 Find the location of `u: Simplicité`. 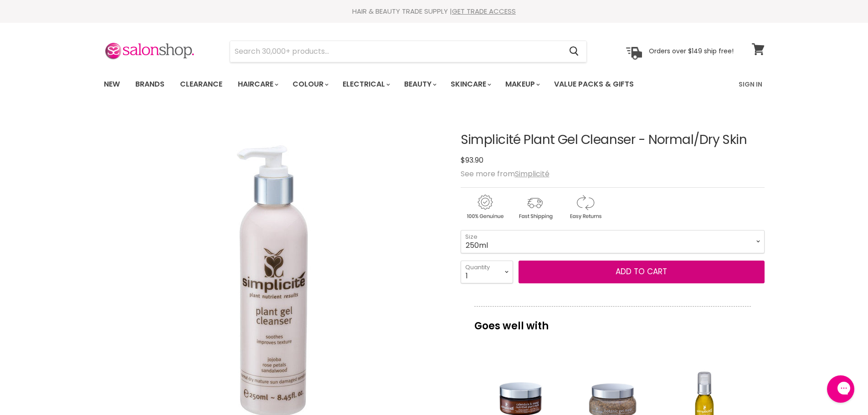

u: Simplicité is located at coordinates (532, 173).